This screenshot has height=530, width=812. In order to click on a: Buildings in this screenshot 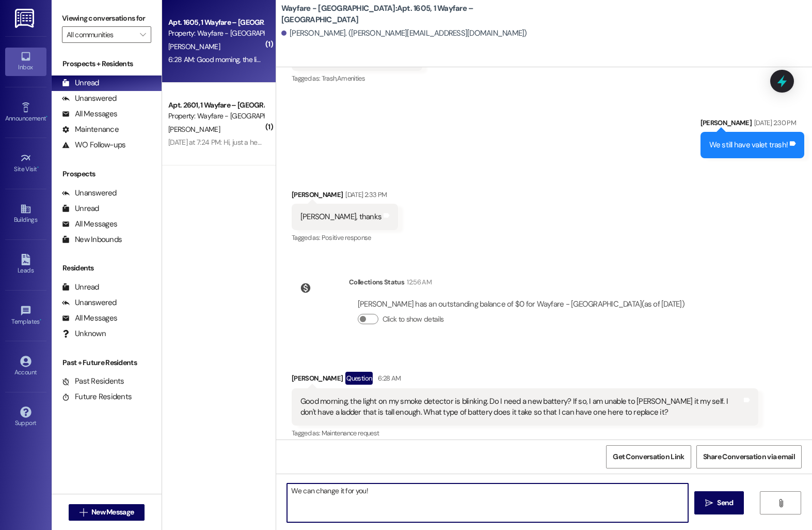, I will do `click(25, 214)`.